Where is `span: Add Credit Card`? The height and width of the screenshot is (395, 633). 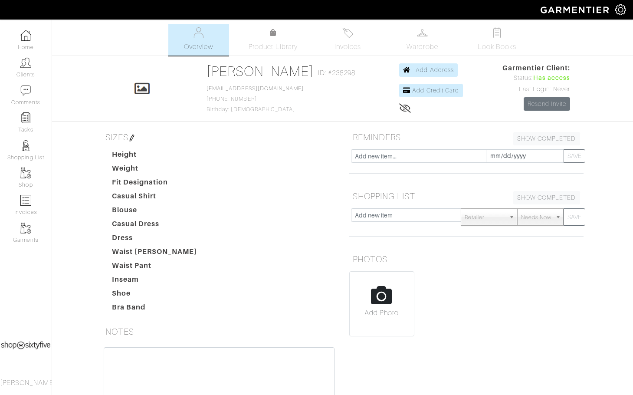 span: Add Credit Card is located at coordinates (436, 90).